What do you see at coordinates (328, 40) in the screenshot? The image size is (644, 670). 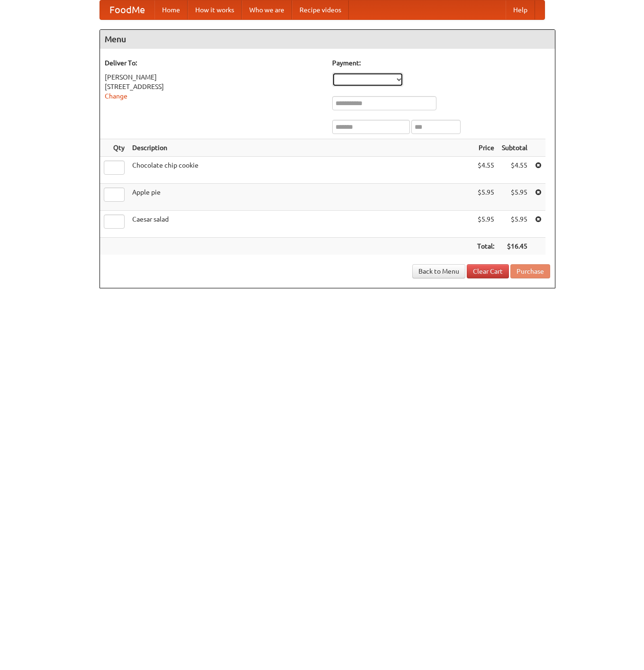 I see `h4: Menu` at bounding box center [328, 40].